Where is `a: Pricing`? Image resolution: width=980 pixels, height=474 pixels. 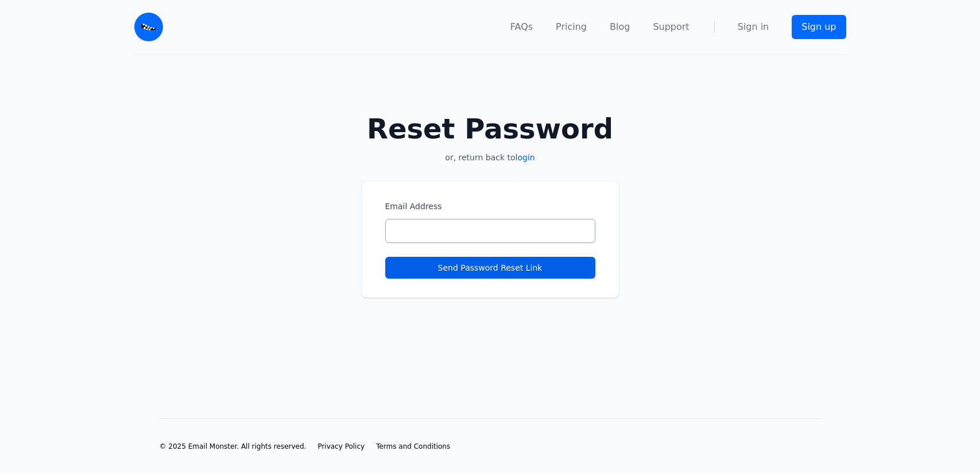
a: Pricing is located at coordinates (572, 27).